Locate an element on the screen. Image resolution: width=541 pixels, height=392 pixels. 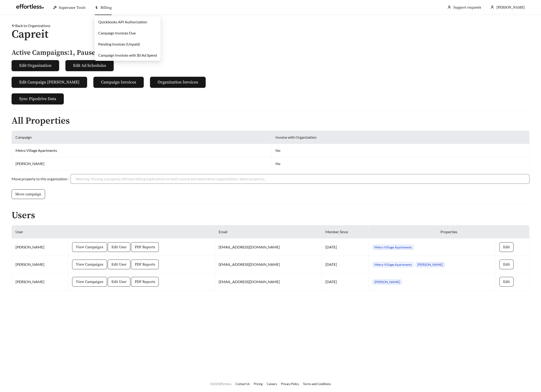
input: Move property to this organization is located at coordinates (300, 179).